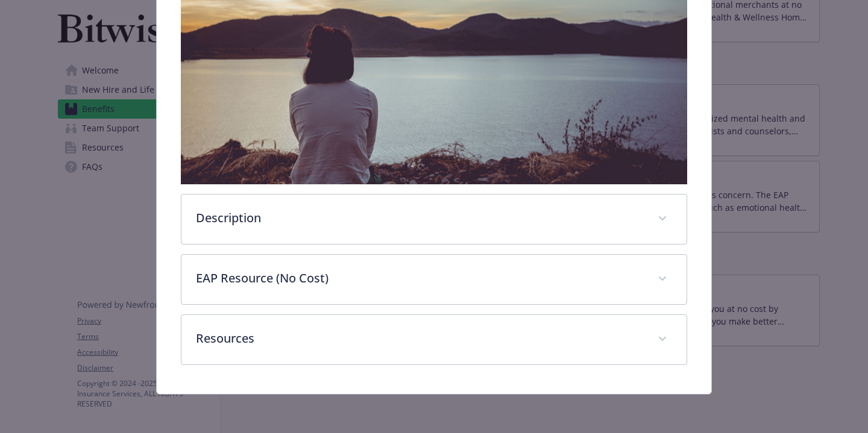  What do you see at coordinates (434, 219) in the screenshot?
I see `div: Description` at bounding box center [434, 219].